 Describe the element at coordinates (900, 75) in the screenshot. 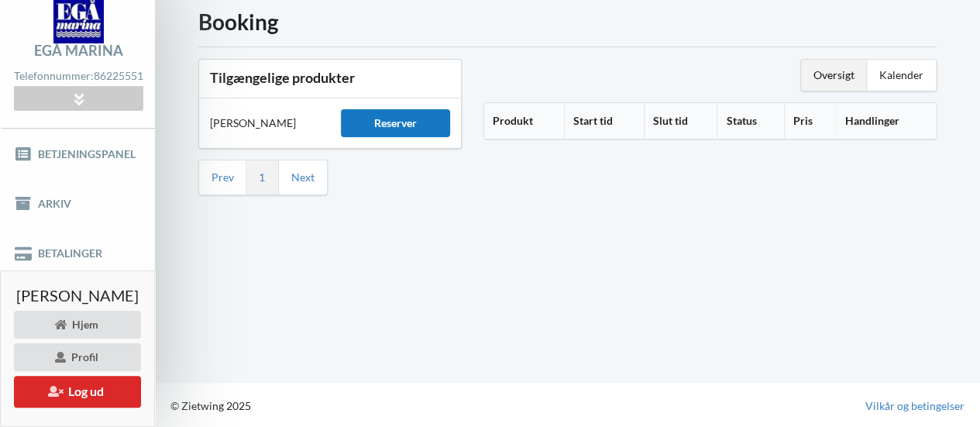

I see `div: Kalender` at that location.